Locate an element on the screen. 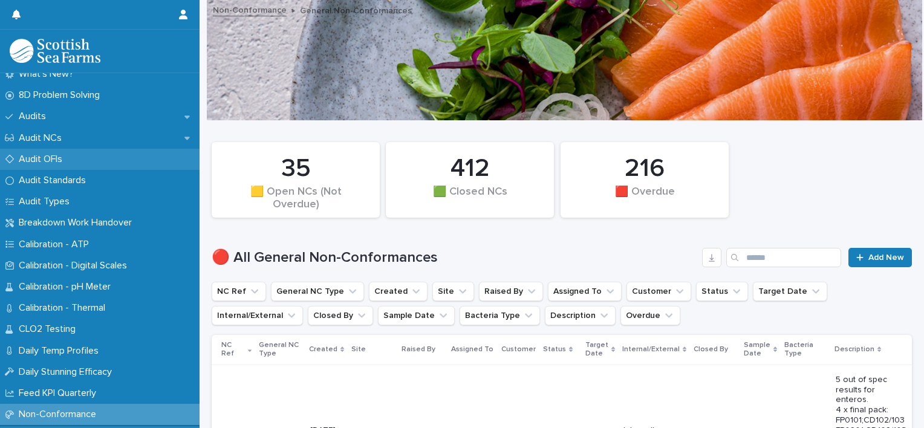 The height and width of the screenshot is (428, 924). button: Internal/External is located at coordinates (257, 316).